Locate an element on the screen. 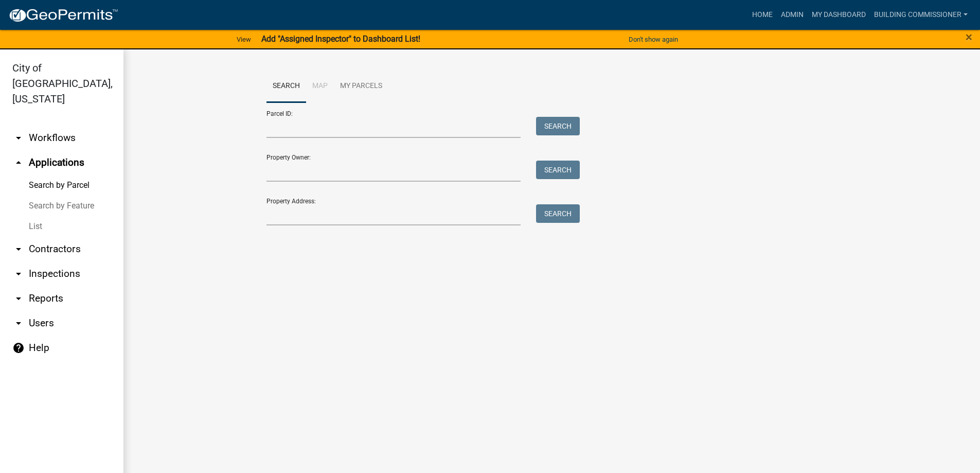 This screenshot has height=473, width=980. a: Home is located at coordinates (763, 15).